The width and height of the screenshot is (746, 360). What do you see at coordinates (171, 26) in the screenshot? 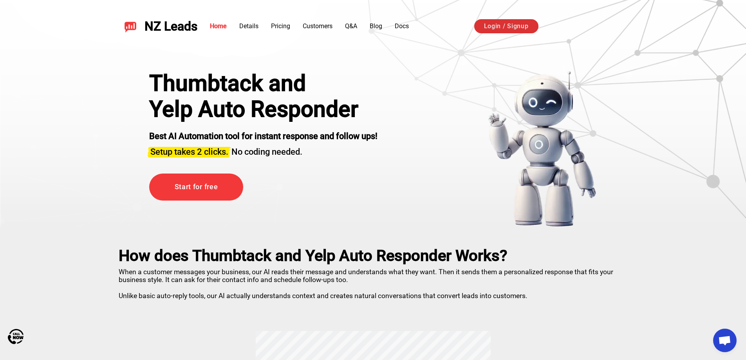
I see `span: NZ Leads` at bounding box center [171, 26].